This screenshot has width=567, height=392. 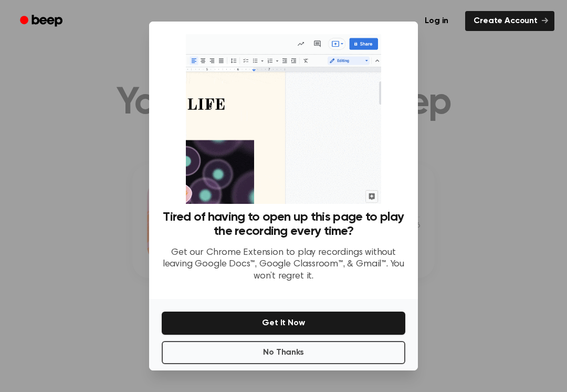 I want to click on h3: Tired of having to open up this page to play the recording every time?, so click(x=284, y=224).